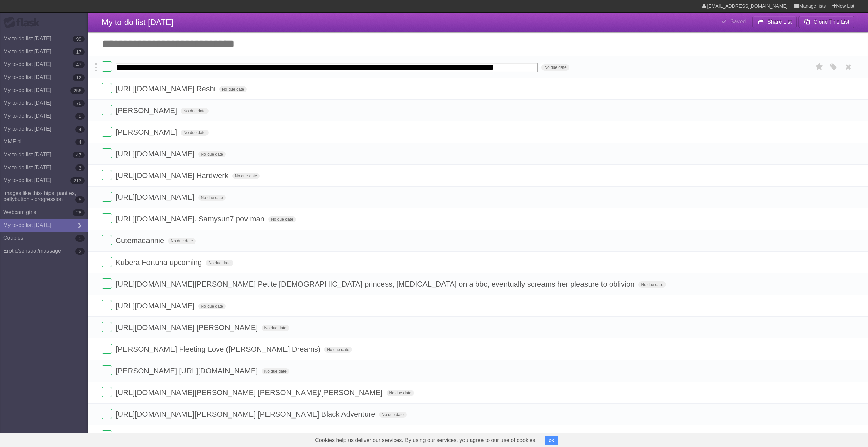  What do you see at coordinates (826, 22) in the screenshot?
I see `button: Clone This List` at bounding box center [826, 22].